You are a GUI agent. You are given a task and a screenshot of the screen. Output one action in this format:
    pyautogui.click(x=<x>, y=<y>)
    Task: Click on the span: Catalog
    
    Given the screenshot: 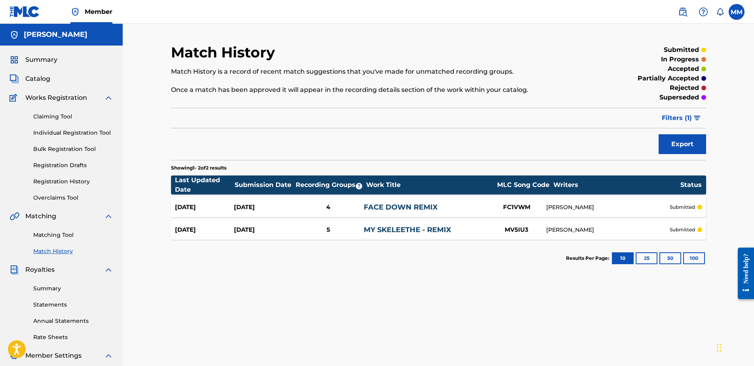 What is the action you would take?
    pyautogui.click(x=38, y=79)
    